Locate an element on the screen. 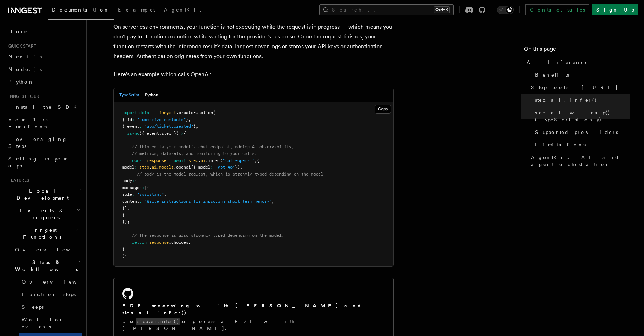 The height and width of the screenshot is (336, 644). p: Here's an example which calls OpenAI: is located at coordinates (254, 74).